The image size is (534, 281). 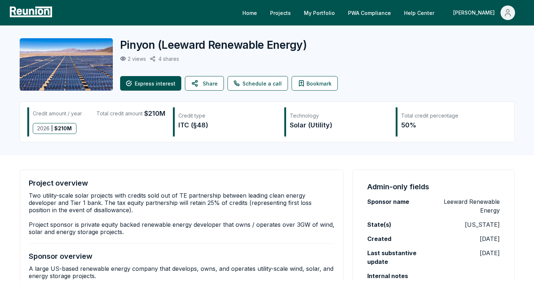 I want to click on div: Credit type, so click(x=227, y=116).